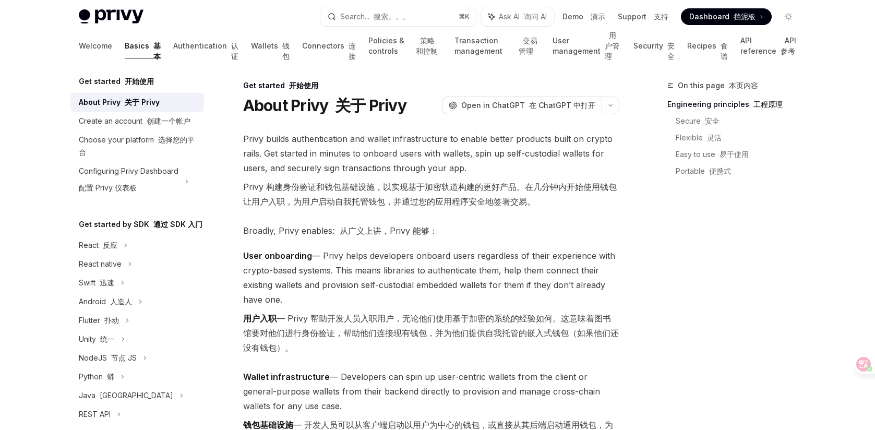  I want to click on div: Get started, so click(431, 86).